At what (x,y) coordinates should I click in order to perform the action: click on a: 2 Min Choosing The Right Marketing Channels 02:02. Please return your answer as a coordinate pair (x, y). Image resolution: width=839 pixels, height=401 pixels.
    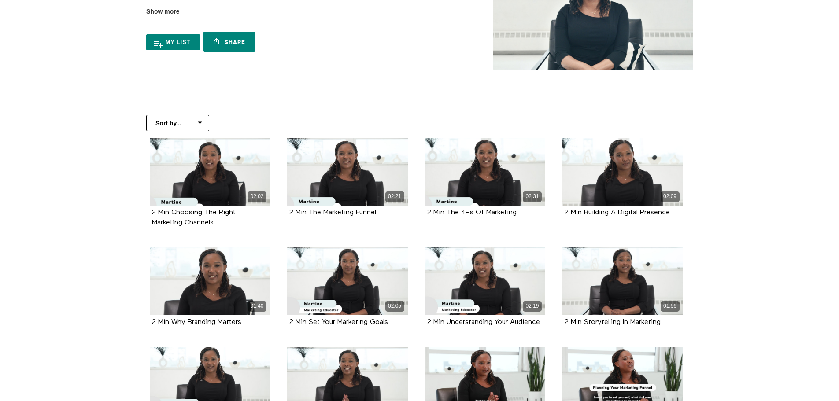
    Looking at the image, I should click on (210, 172).